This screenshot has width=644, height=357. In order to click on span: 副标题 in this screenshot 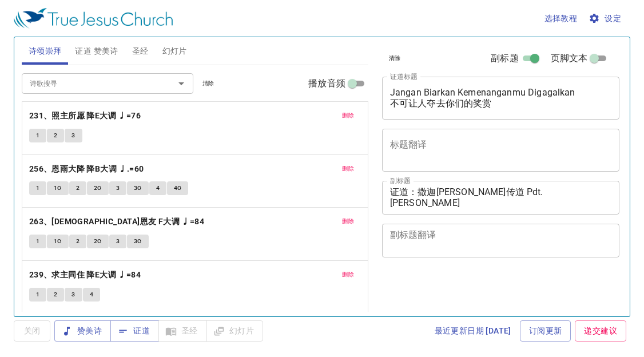, I will do `click(504, 59)`.